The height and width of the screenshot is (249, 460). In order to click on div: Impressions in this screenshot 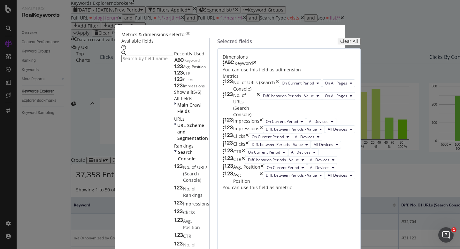, I will do `click(246, 129)`.